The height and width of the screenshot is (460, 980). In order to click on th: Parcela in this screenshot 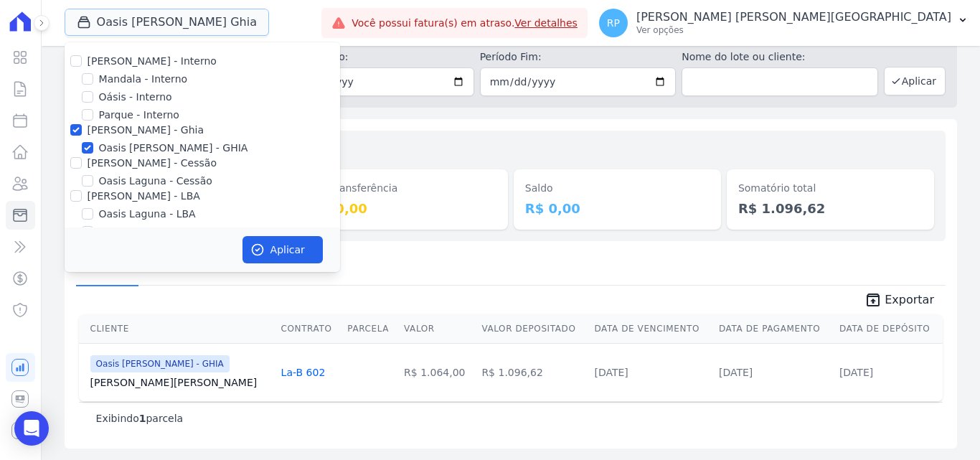, I will do `click(369, 329)`.